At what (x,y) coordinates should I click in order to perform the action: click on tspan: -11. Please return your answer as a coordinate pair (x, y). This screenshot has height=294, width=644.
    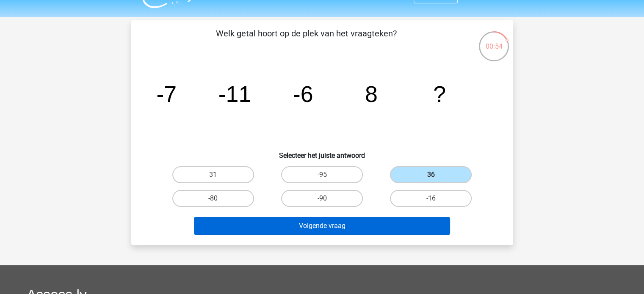
    Looking at the image, I should click on (235, 94).